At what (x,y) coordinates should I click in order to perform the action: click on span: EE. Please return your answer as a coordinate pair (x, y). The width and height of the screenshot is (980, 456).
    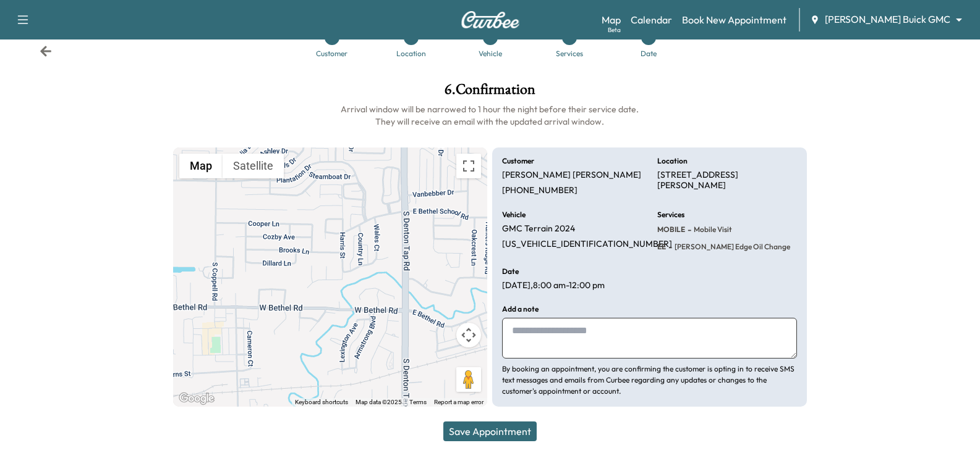
    Looking at the image, I should click on (661, 247).